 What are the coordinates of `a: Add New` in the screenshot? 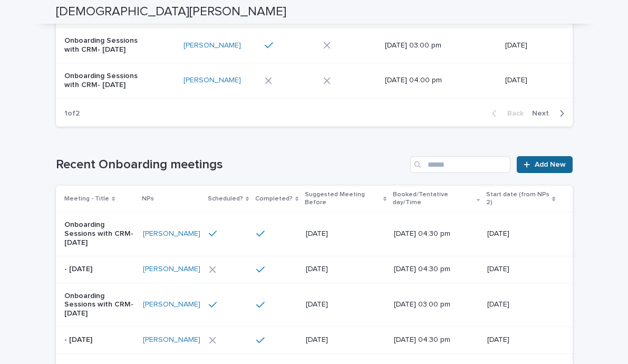 It's located at (544, 165).